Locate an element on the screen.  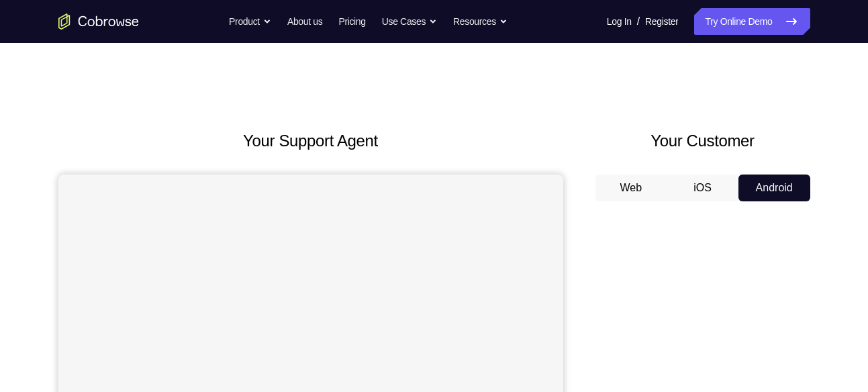
button: Web is located at coordinates (631, 188).